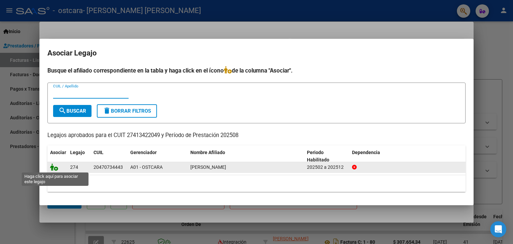 The image size is (513, 244). I want to click on h2: Asociar Legajo, so click(256, 53).